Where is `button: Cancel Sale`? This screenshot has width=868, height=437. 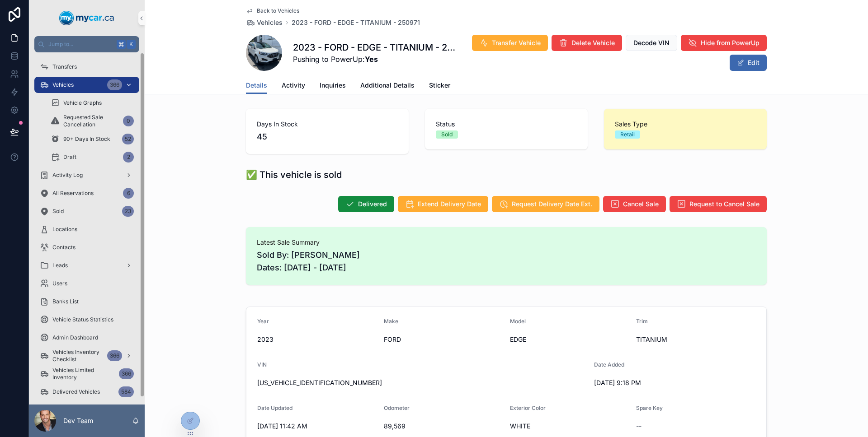
button: Cancel Sale is located at coordinates (634, 204).